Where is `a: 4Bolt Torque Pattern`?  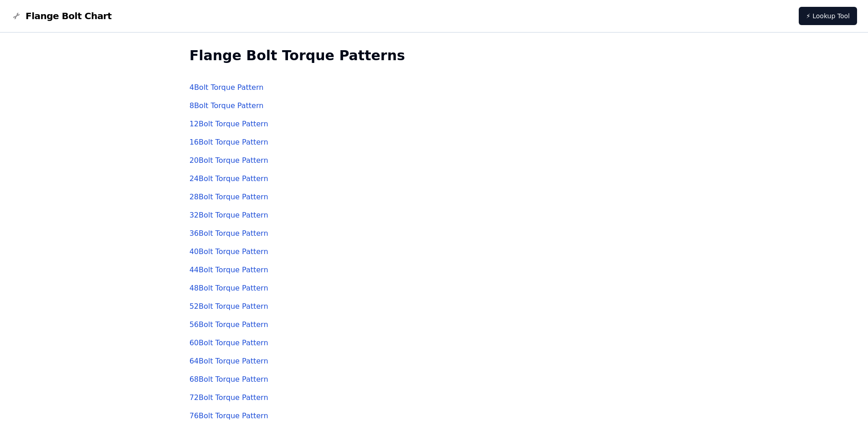
a: 4Bolt Torque Pattern is located at coordinates (226, 87).